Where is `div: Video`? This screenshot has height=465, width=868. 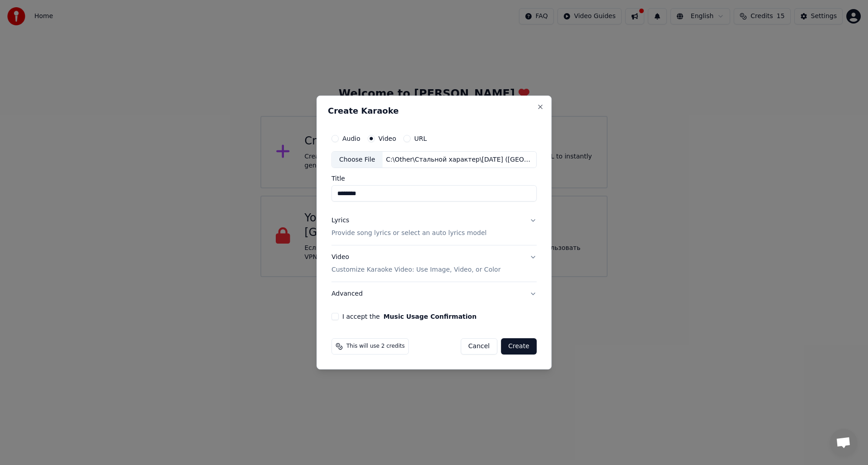 div: Video is located at coordinates (416, 264).